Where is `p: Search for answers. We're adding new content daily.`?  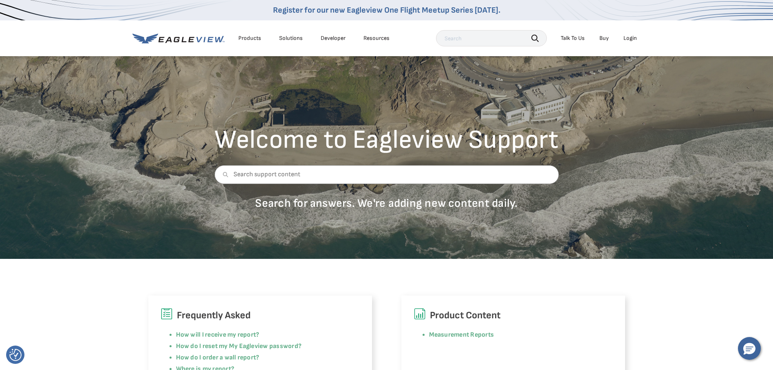
p: Search for answers. We're adding new content daily. is located at coordinates (386, 203).